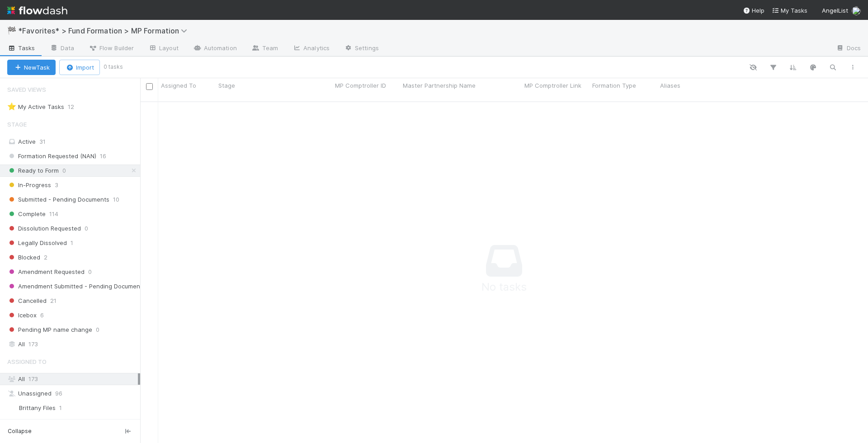 The height and width of the screenshot is (443, 868). What do you see at coordinates (789, 11) in the screenshot?
I see `span: My Tasks` at bounding box center [789, 11].